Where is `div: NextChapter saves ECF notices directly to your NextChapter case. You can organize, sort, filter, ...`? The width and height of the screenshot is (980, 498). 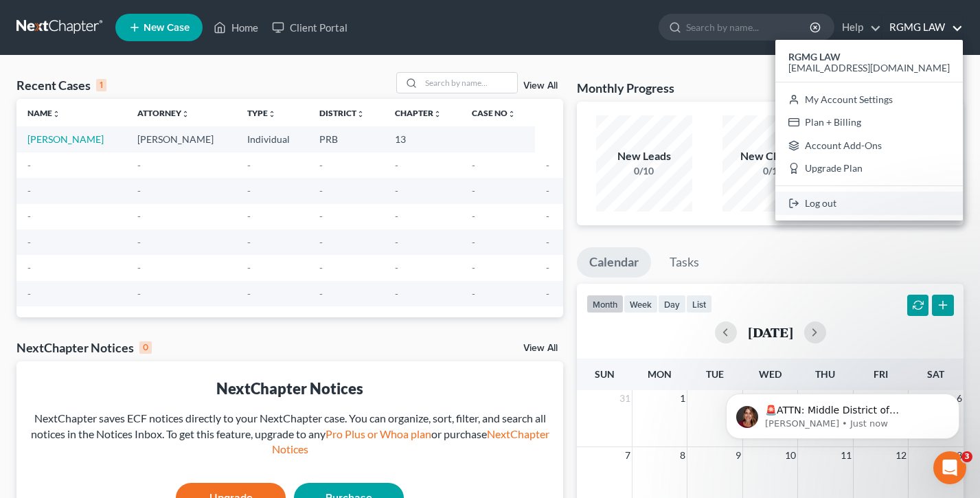 div: NextChapter saves ECF notices directly to your NextChapter case. You can organize, sort, filter, ... is located at coordinates (290, 434).